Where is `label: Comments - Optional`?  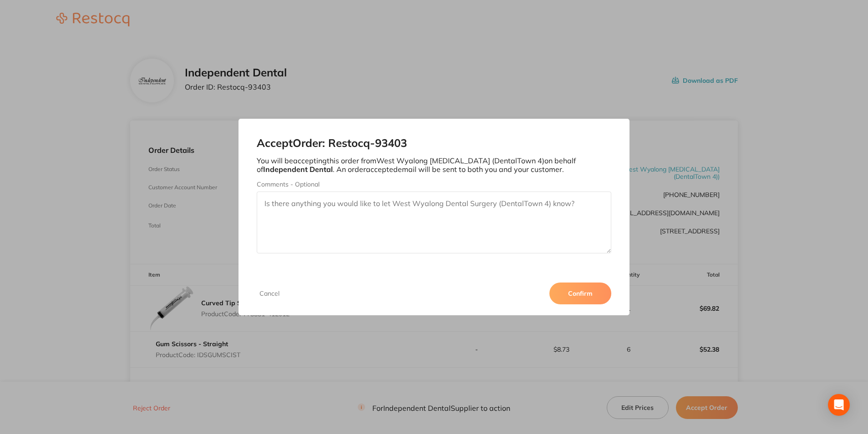 label: Comments - Optional is located at coordinates (434, 185).